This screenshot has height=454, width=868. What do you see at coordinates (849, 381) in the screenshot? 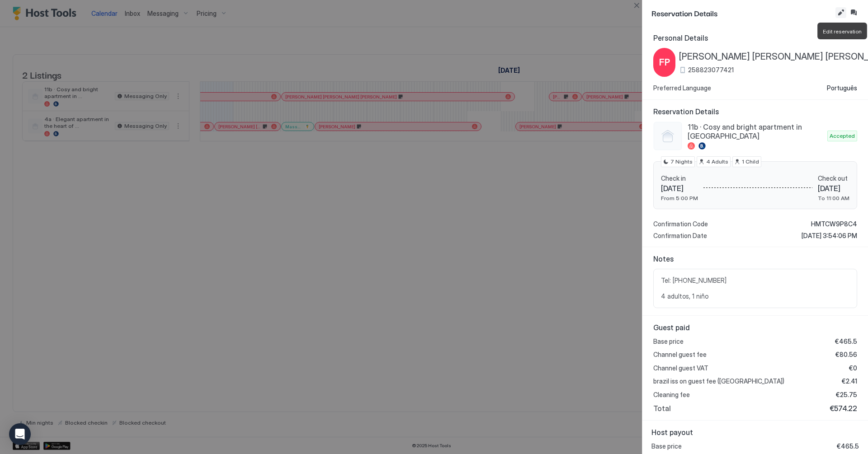
I see `span: €2.41` at bounding box center [849, 381].